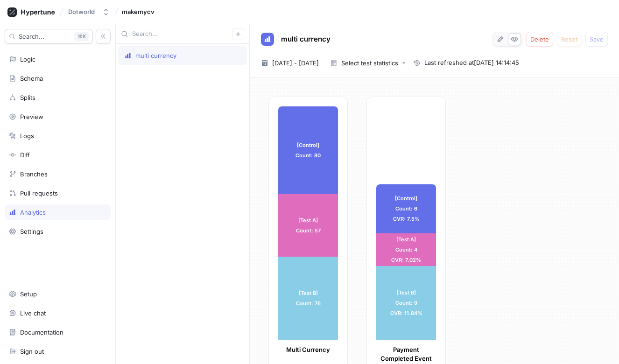 The width and height of the screenshot is (619, 364). Describe the element at coordinates (32, 36) in the screenshot. I see `span: Search...` at that location.